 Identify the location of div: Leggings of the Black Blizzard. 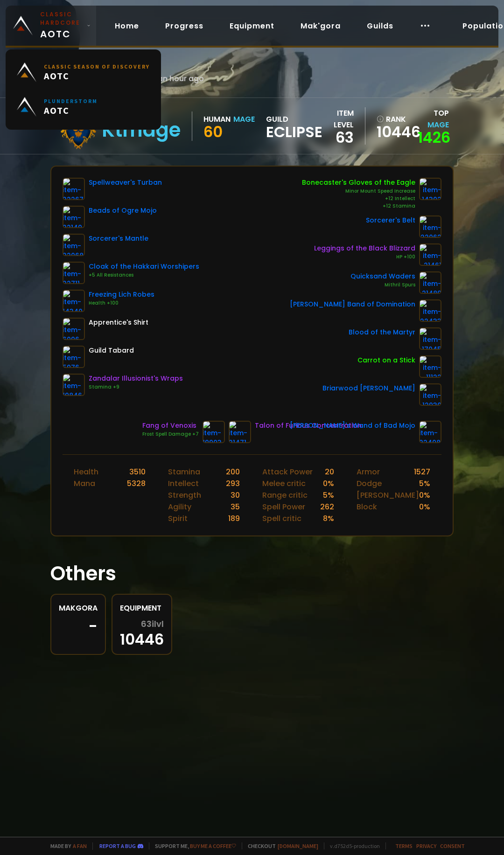
(364, 248).